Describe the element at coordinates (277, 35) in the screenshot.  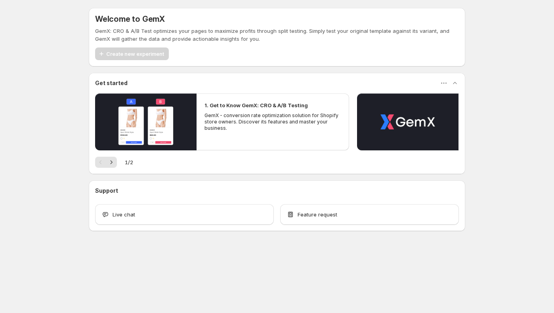
I see `p: GemX: CRO & A/B Test optimizes your pages to maximize profits through split testing. Simply test ...` at that location.